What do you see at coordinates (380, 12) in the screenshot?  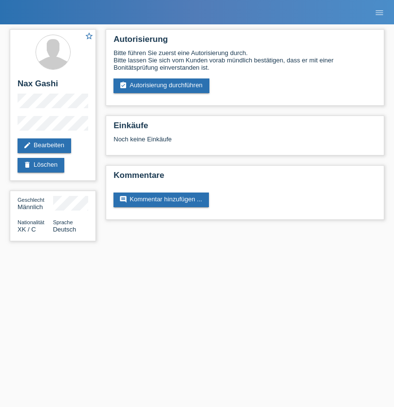 I see `a: menu` at bounding box center [380, 12].